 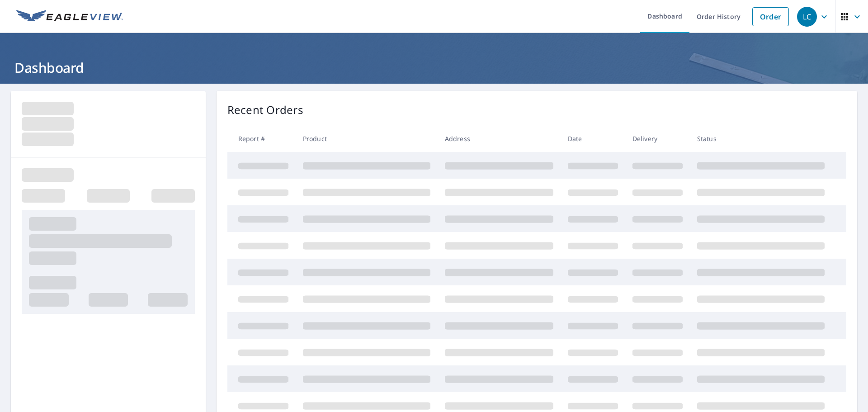 What do you see at coordinates (770, 17) in the screenshot?
I see `a: Order` at bounding box center [770, 17].